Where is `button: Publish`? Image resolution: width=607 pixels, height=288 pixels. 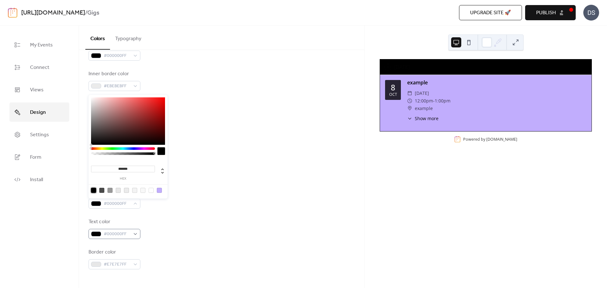
button: Publish is located at coordinates (550, 13).